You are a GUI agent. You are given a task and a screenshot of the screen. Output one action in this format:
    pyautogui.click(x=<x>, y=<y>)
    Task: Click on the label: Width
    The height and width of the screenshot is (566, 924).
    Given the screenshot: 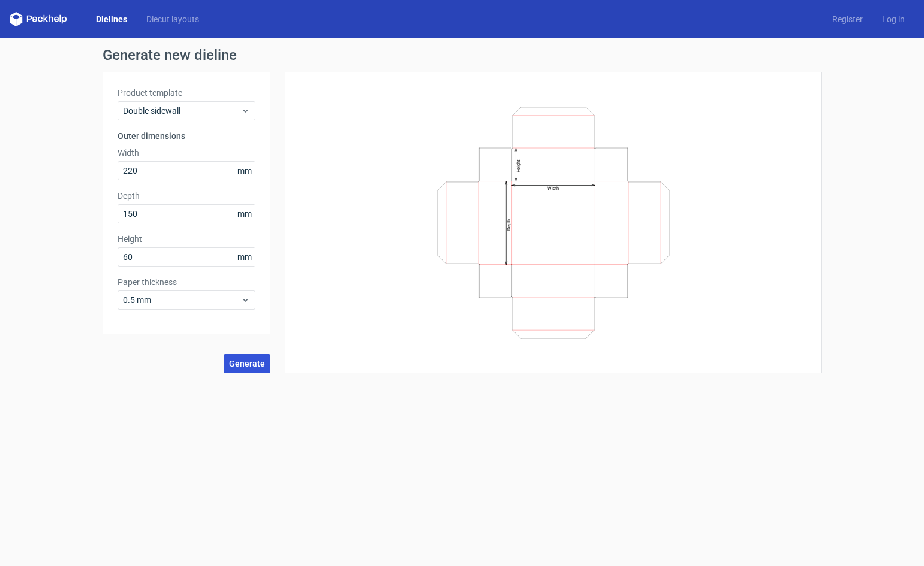 What is the action you would take?
    pyautogui.click(x=187, y=152)
    